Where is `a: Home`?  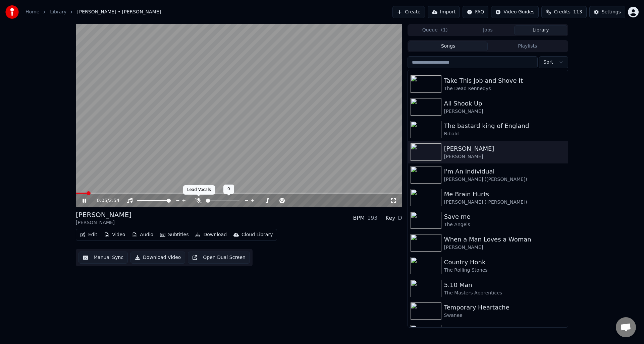 a: Home is located at coordinates (33, 12).